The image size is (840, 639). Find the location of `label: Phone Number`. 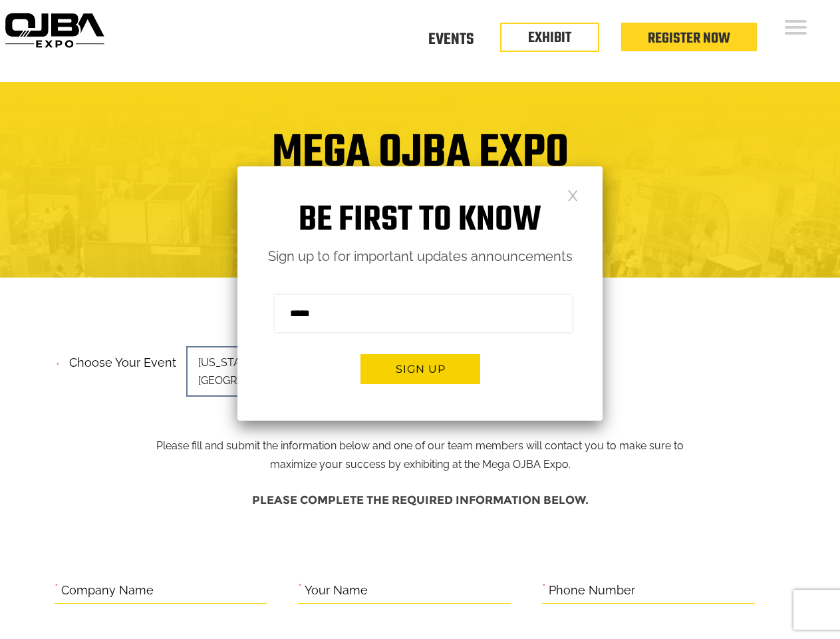

label: Phone Number is located at coordinates (592, 590).